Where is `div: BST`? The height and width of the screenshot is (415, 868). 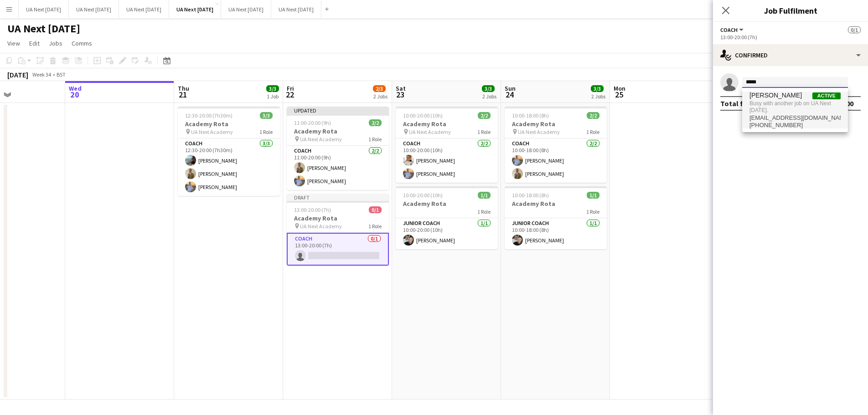
div: BST is located at coordinates (61, 74).